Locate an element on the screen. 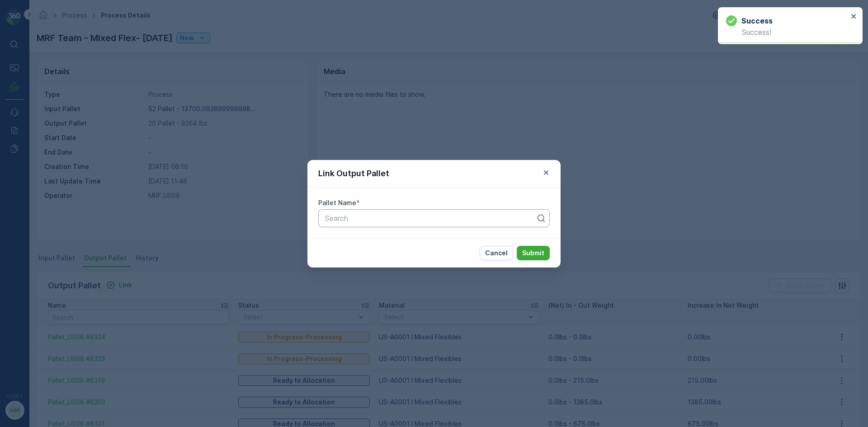  p: Submit is located at coordinates (533, 253).